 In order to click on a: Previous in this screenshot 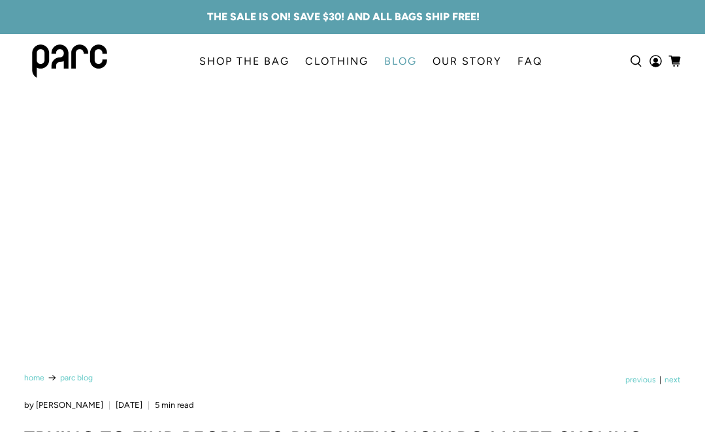, I will do `click(640, 379)`.